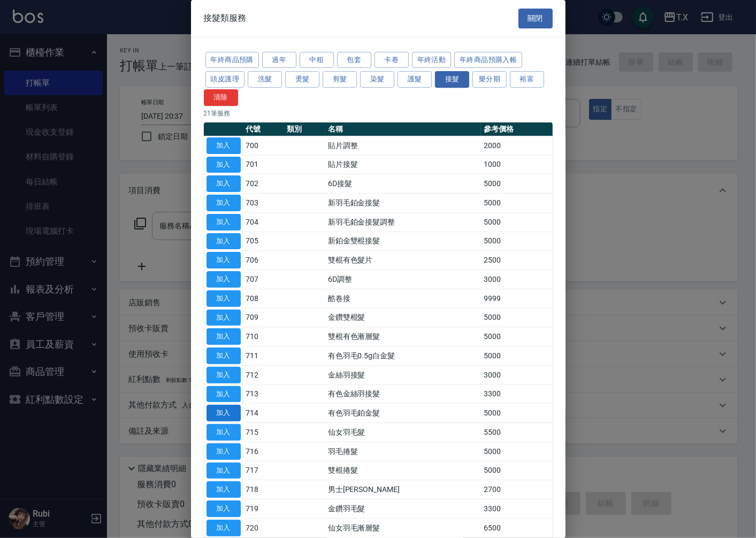 The height and width of the screenshot is (538, 756). Describe the element at coordinates (264, 394) in the screenshot. I see `td: 713` at that location.